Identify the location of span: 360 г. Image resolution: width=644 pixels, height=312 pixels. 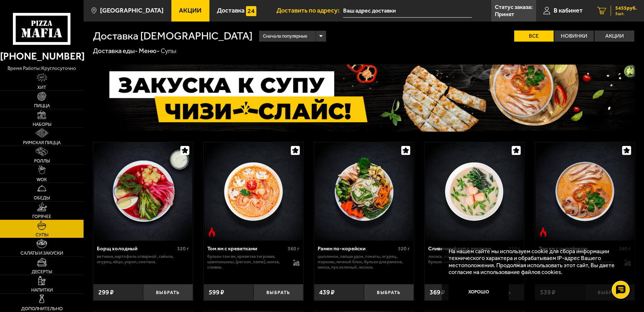
(293, 248).